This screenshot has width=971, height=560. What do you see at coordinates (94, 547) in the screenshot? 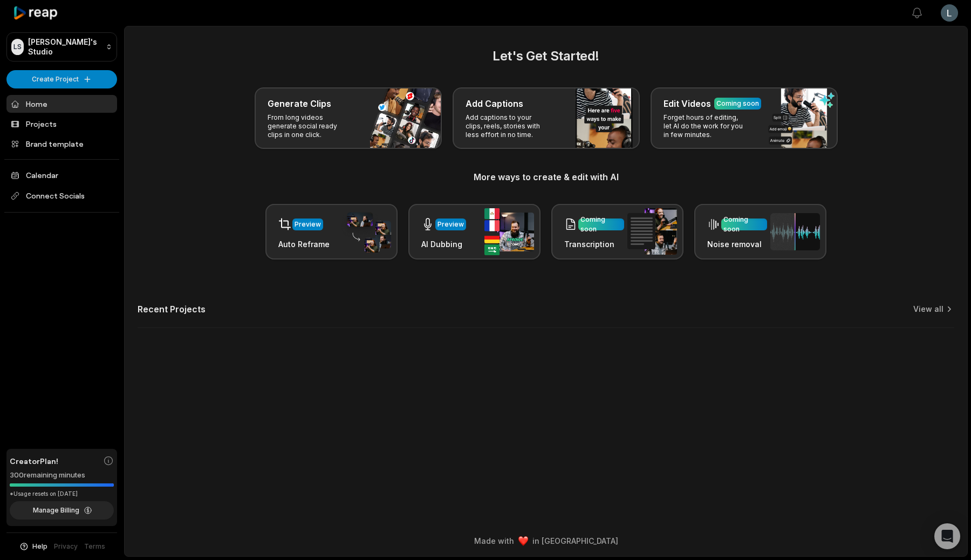
I see `a: Terms` at bounding box center [94, 547].